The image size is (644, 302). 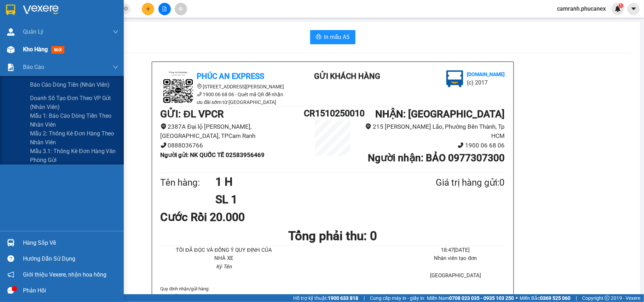 What do you see at coordinates (634, 9) in the screenshot?
I see `span: caret-down` at bounding box center [634, 9].